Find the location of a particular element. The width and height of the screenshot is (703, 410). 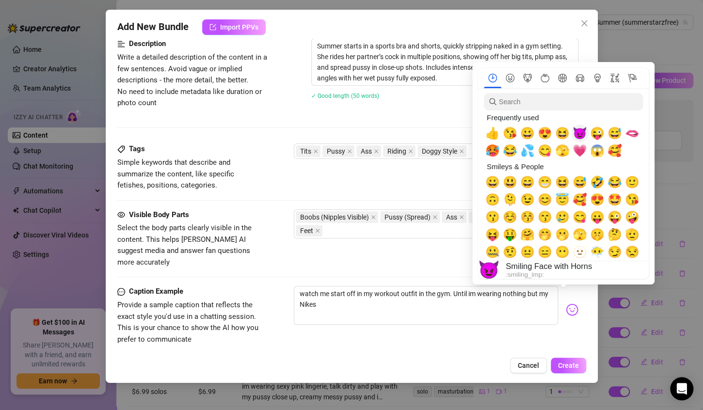

span: Import PPVs is located at coordinates (239, 27).